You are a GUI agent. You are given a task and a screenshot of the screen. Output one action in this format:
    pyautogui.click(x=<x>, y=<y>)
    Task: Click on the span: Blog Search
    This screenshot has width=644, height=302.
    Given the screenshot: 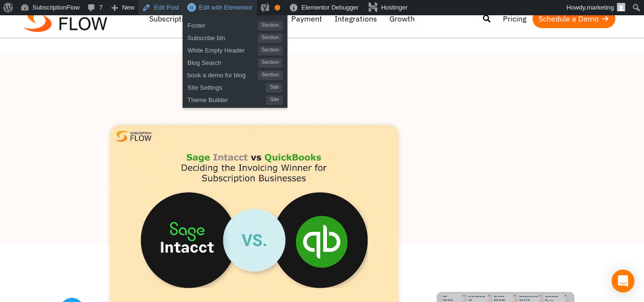 What is the action you would take?
    pyautogui.click(x=222, y=62)
    